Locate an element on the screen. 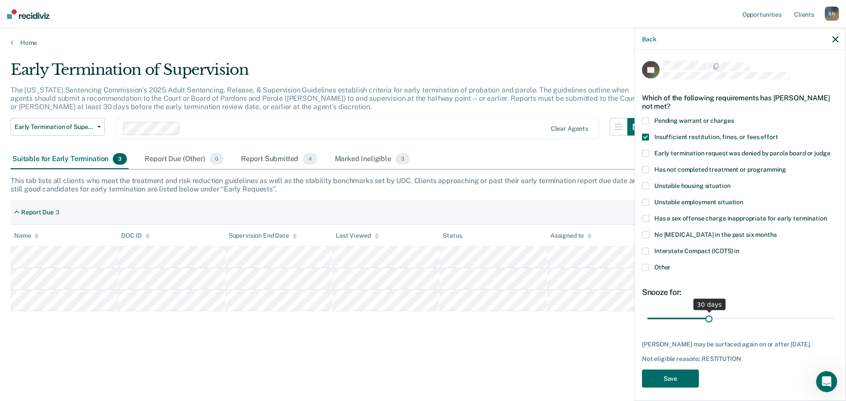 The height and width of the screenshot is (401, 846). div: Marked Ineligible is located at coordinates (372, 159).